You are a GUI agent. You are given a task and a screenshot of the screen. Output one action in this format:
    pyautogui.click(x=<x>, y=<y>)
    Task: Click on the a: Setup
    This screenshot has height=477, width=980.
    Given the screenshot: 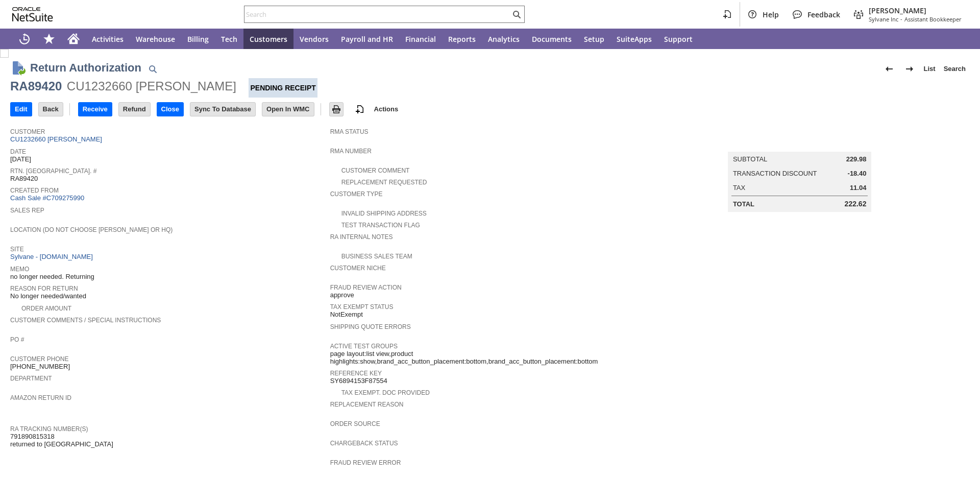 What is the action you would take?
    pyautogui.click(x=594, y=39)
    